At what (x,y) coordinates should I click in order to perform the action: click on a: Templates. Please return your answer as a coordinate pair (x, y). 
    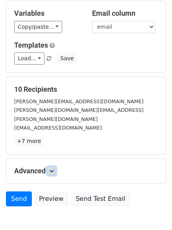
    Looking at the image, I should click on (31, 45).